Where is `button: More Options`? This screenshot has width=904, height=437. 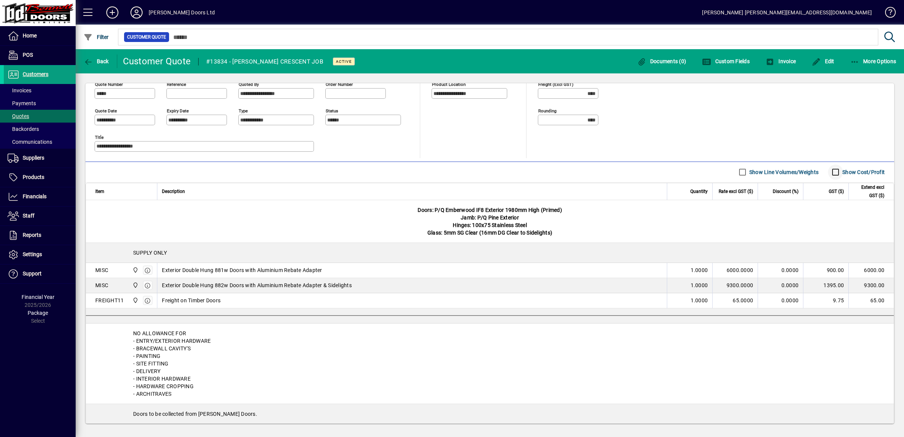
button: More Options is located at coordinates (873, 61).